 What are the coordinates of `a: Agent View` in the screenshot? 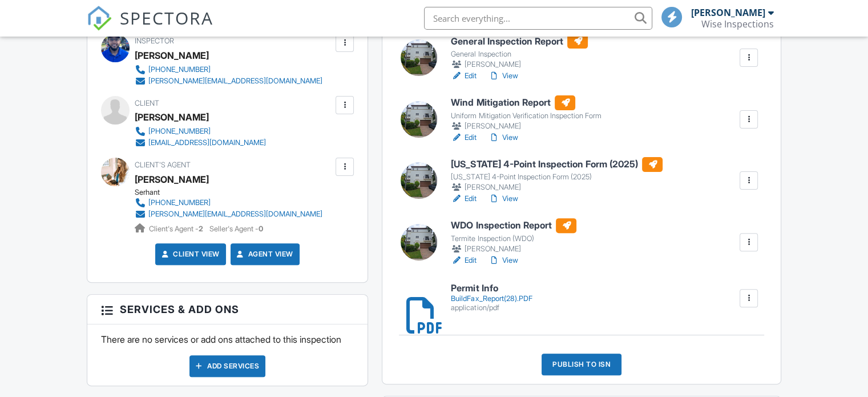 It's located at (264, 254).